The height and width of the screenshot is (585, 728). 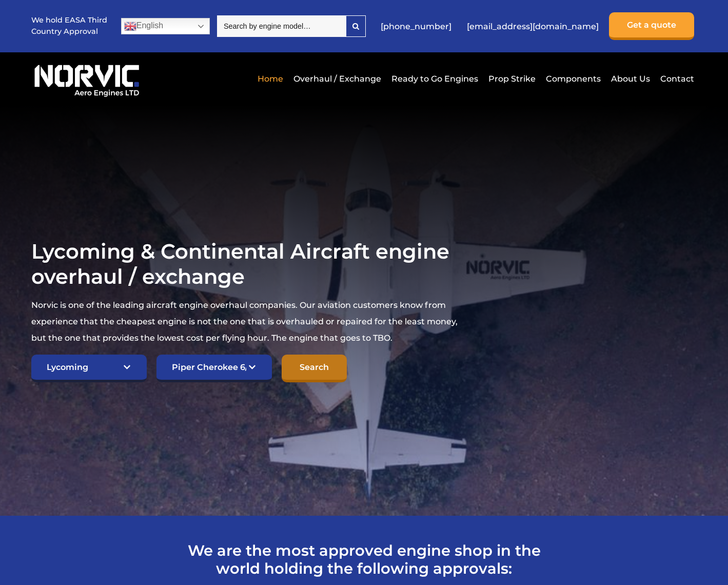 What do you see at coordinates (165, 26) in the screenshot?
I see `a: English` at bounding box center [165, 26].